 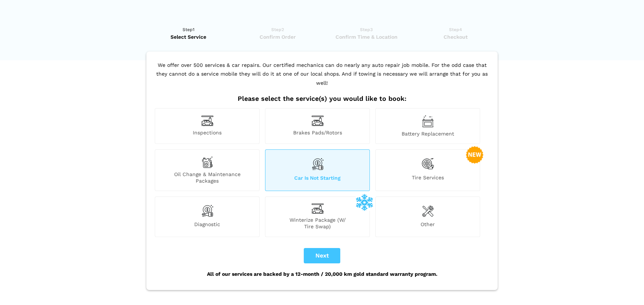 I want to click on span: Select Service, so click(x=188, y=37).